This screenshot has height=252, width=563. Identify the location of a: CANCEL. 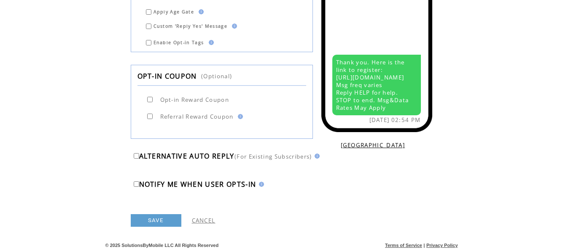
(204, 221).